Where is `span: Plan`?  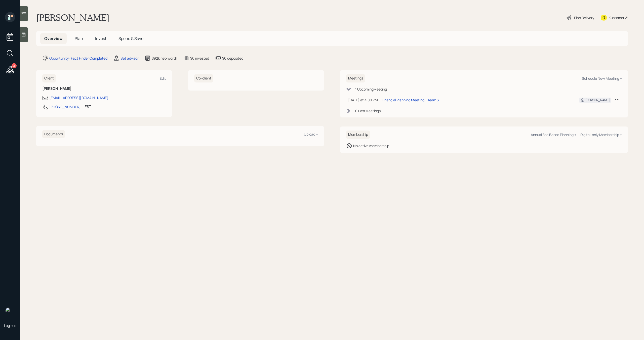
span: Plan is located at coordinates (79, 38).